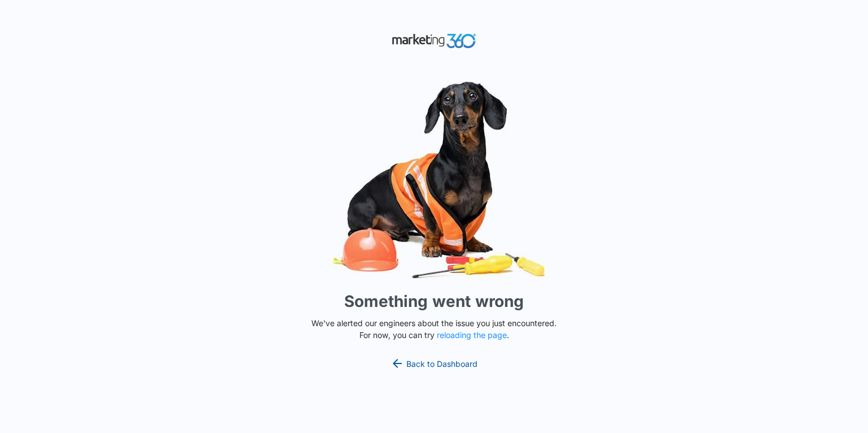 The height and width of the screenshot is (433, 868). What do you see at coordinates (434, 329) in the screenshot?
I see `p: We've alerted our engineers about the issue you just encountered. For now, you can try .` at bounding box center [434, 329].